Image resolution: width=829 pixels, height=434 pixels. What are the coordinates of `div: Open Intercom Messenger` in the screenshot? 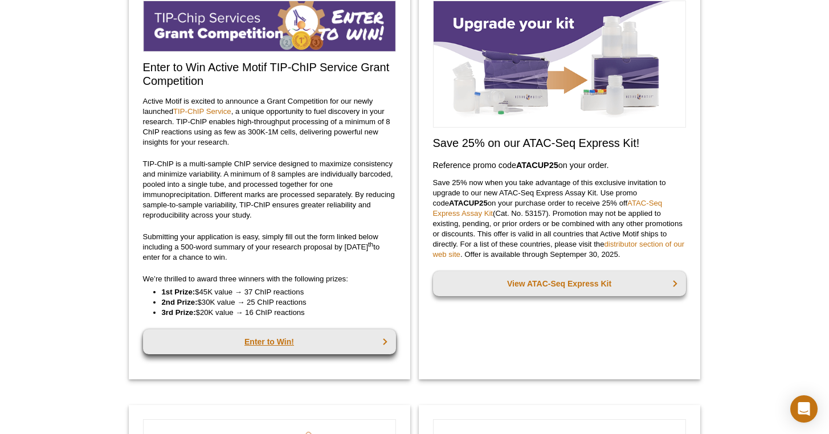 It's located at (804, 409).